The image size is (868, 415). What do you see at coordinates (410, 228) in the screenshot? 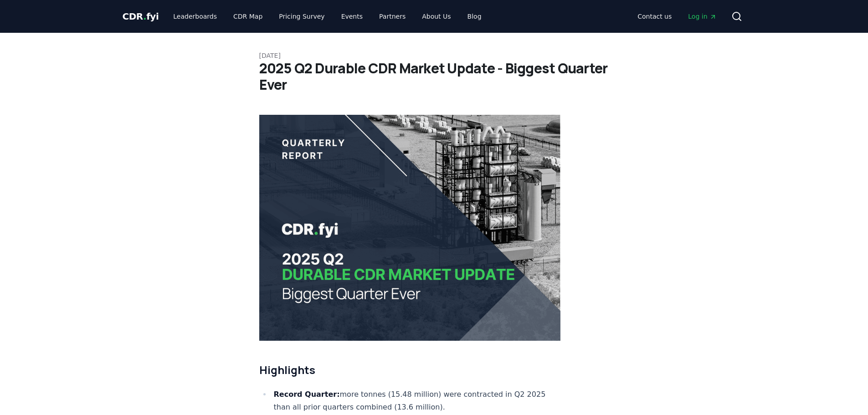
I see `img: blog post image` at bounding box center [410, 228].